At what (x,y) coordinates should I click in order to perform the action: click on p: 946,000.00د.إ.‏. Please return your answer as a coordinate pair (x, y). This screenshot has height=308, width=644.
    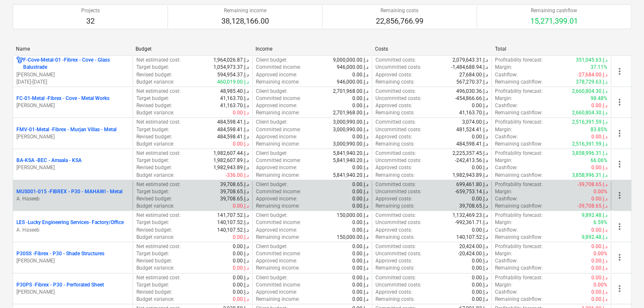
    Looking at the image, I should click on (352, 81).